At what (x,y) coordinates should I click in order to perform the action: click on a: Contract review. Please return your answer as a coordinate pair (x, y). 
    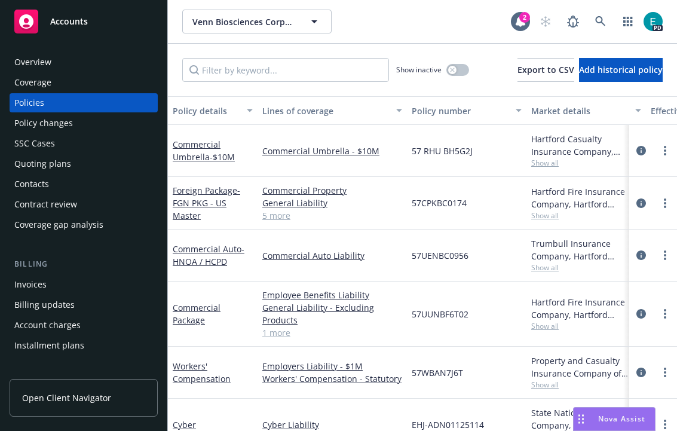
    Looking at the image, I should click on (84, 204).